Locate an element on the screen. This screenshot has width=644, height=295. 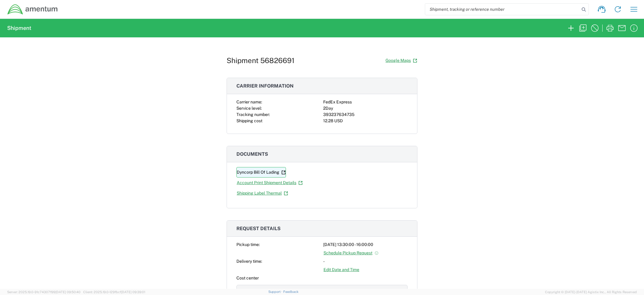
span: Server: 2025.19.0-91c74307f99 is located at coordinates (44, 292).